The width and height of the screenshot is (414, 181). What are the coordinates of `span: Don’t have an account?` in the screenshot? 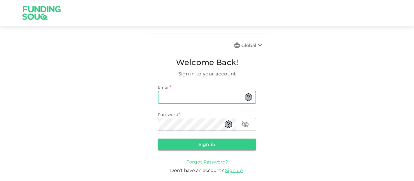 It's located at (197, 170).